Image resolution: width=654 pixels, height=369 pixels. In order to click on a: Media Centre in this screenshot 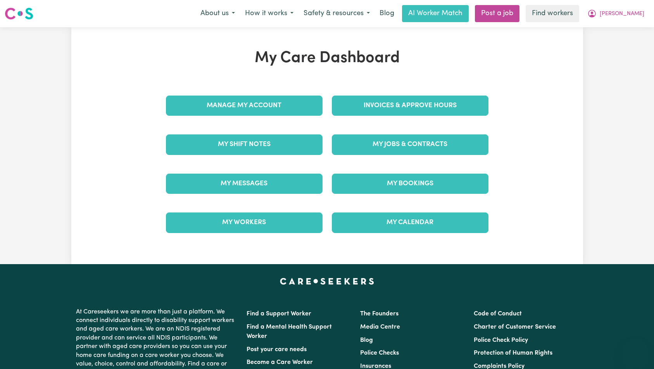, I will do `click(380, 327)`.